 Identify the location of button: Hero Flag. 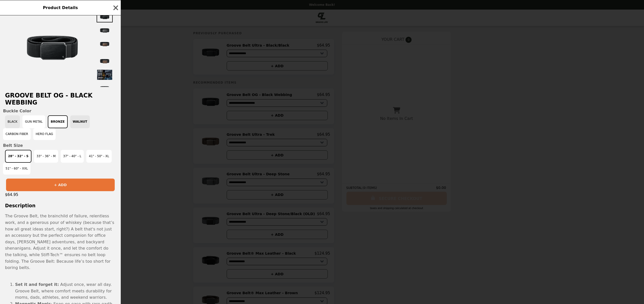
(44, 134).